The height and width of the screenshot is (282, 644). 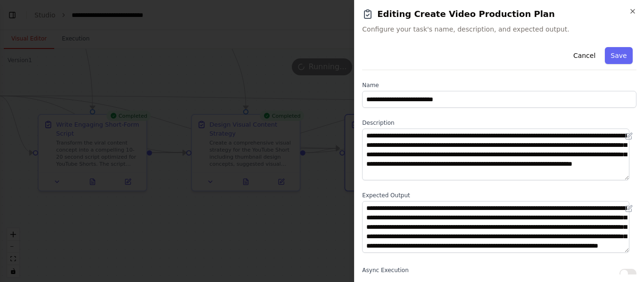 I want to click on label: Expected Output, so click(x=499, y=196).